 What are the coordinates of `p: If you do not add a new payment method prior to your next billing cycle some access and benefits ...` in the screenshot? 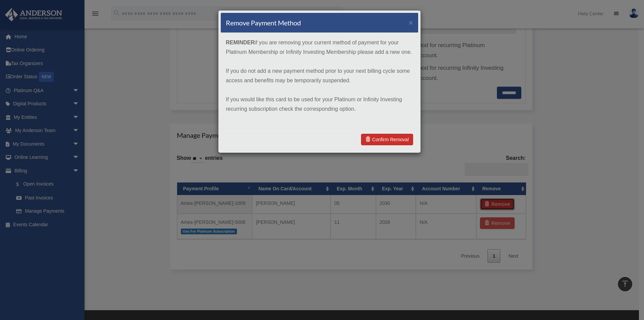 It's located at (320, 76).